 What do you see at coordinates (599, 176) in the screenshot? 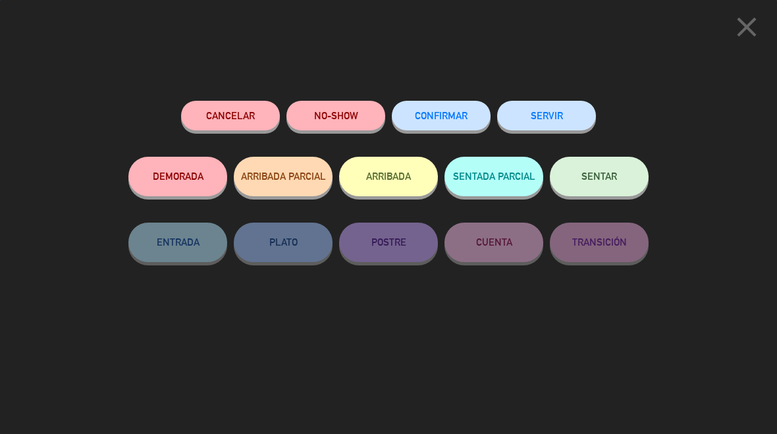
I see `button: SENTAR` at bounding box center [599, 176].